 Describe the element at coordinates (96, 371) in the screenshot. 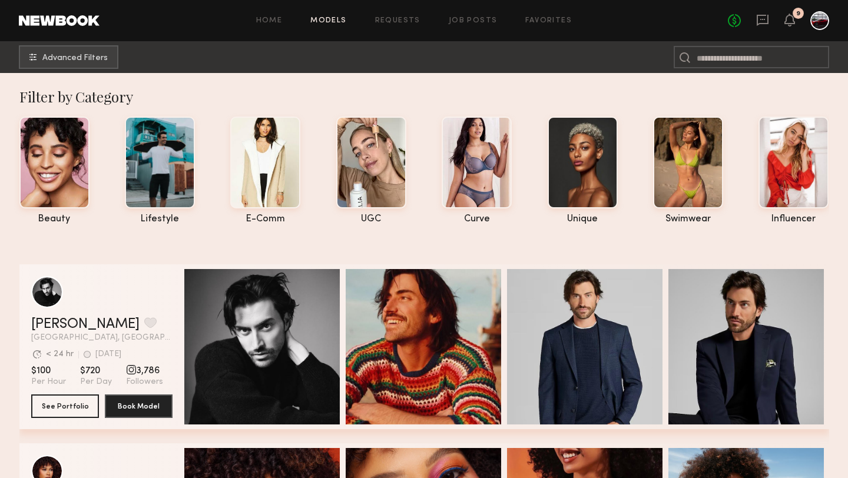

I see `span: $720` at that location.